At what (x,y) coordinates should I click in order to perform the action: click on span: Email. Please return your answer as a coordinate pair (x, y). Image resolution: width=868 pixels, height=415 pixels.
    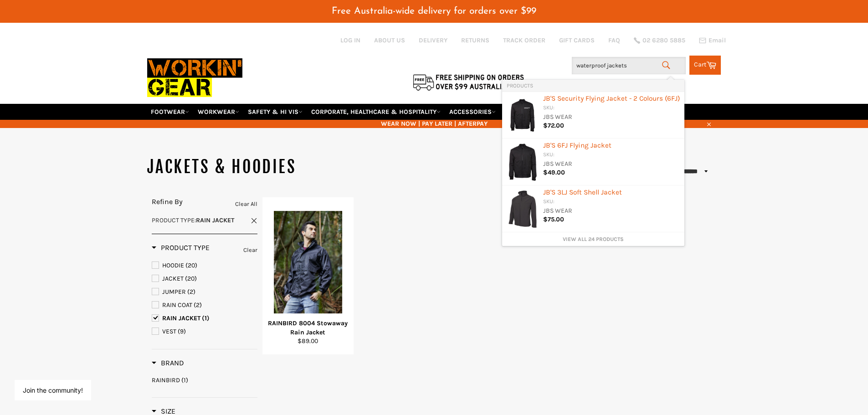
    Looking at the image, I should click on (717, 41).